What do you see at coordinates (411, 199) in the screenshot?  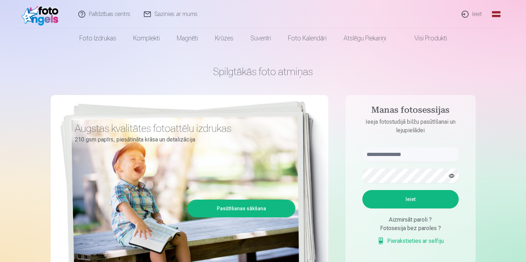 I see `button: Ieiet` at bounding box center [411, 199].